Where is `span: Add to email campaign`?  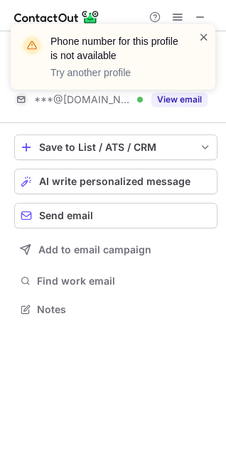
span: Add to email campaign is located at coordinates (95, 250).